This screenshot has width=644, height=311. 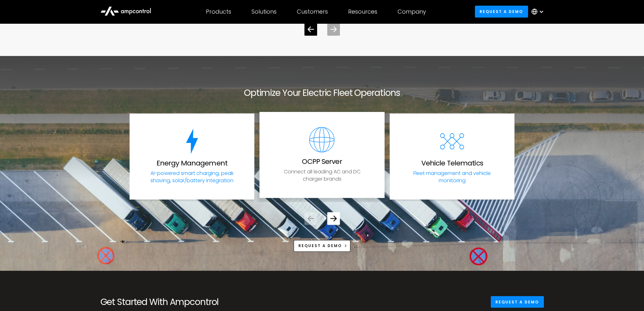 What do you see at coordinates (452, 157) in the screenshot?
I see `a: Vehicle TelematicsFleet management and vehicle monitoring` at bounding box center [452, 157].